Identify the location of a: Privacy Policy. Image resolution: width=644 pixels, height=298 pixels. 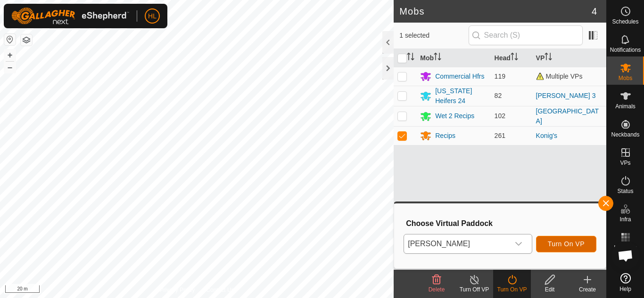
(177, 290).